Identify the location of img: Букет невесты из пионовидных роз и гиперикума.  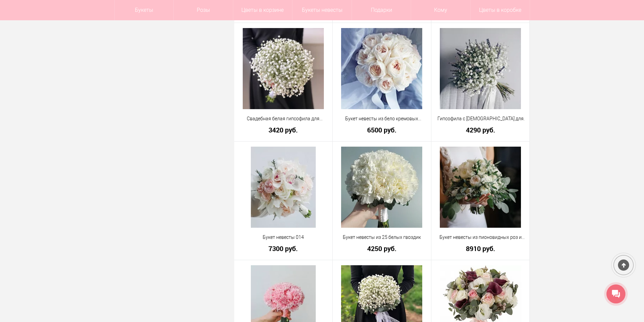
(480, 187).